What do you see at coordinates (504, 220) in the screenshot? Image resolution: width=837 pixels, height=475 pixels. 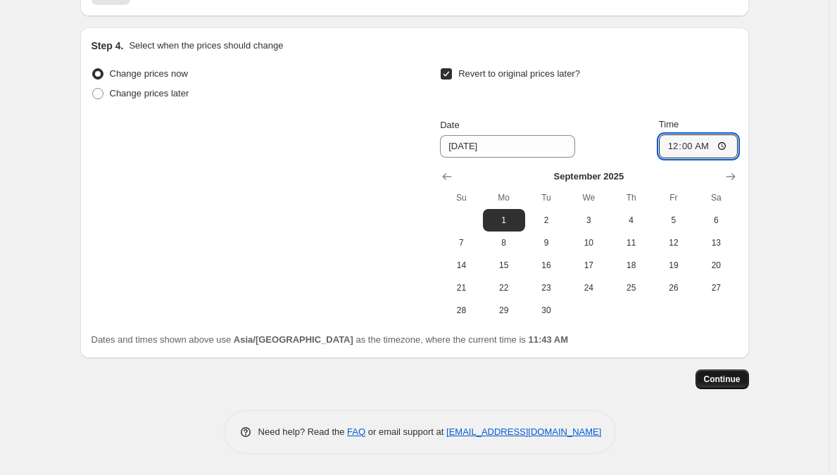 I see `span: 1` at bounding box center [504, 220].